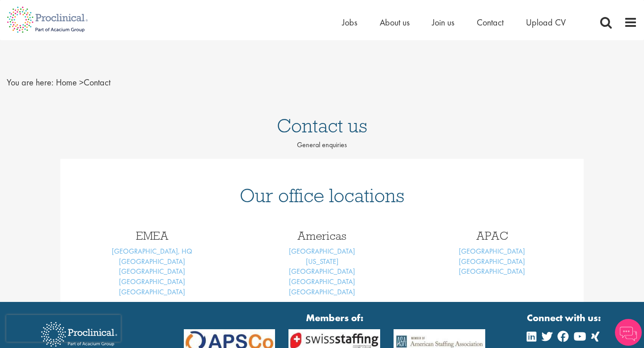  What do you see at coordinates (350, 22) in the screenshot?
I see `span: Jobs` at bounding box center [350, 22].